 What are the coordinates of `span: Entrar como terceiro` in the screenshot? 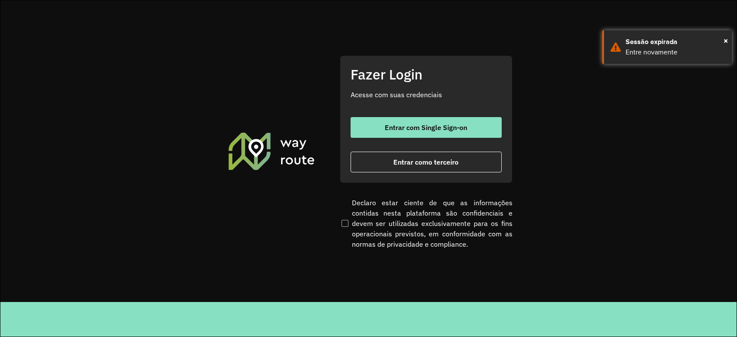 It's located at (426, 162).